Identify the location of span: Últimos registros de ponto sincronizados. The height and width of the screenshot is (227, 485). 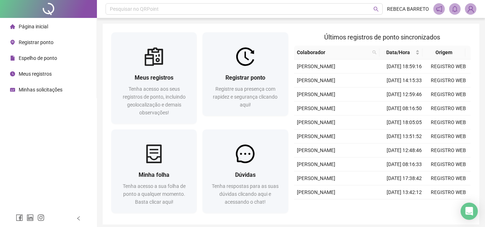
(382, 37).